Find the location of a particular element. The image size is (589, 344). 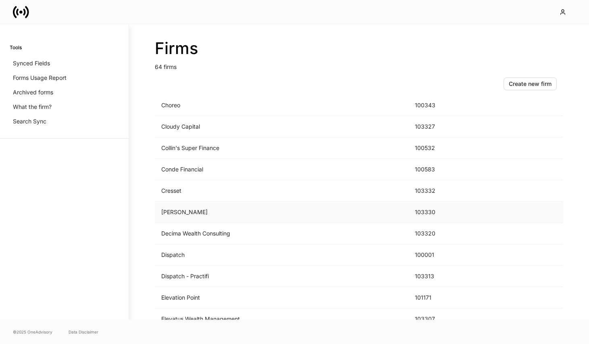

a: Synced Fields is located at coordinates (64, 63).